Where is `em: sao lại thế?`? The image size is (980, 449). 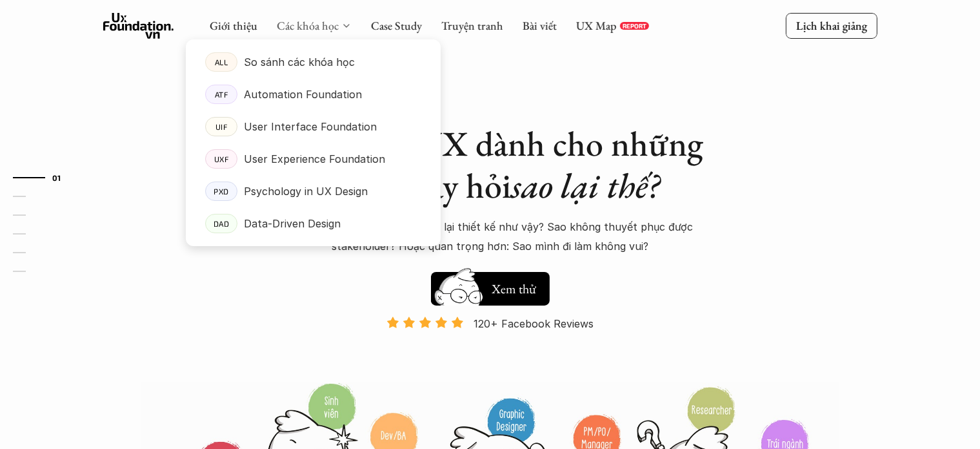
em: sao lại thế? is located at coordinates (586, 186).